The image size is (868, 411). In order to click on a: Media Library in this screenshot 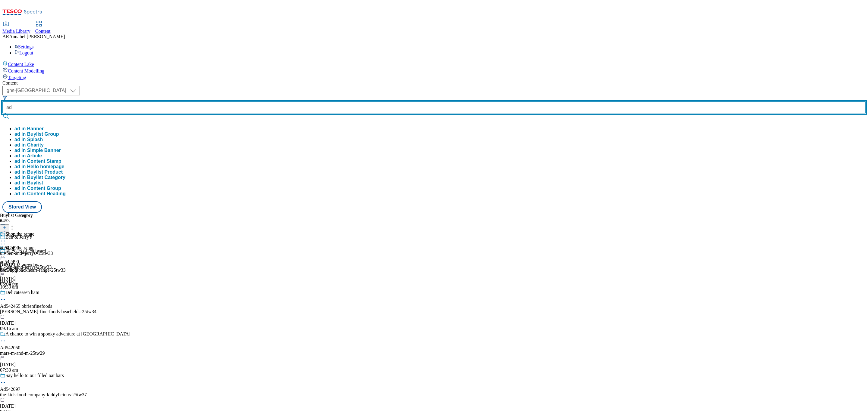, I will do `click(16, 27)`.